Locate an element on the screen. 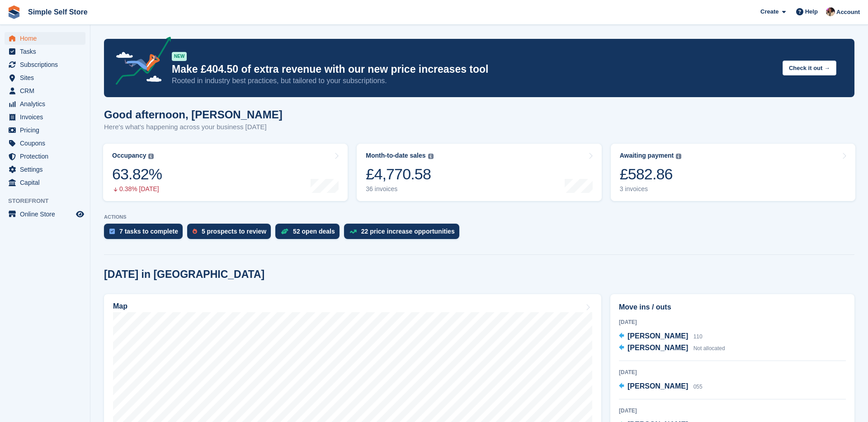  span: 055 is located at coordinates (698, 387).